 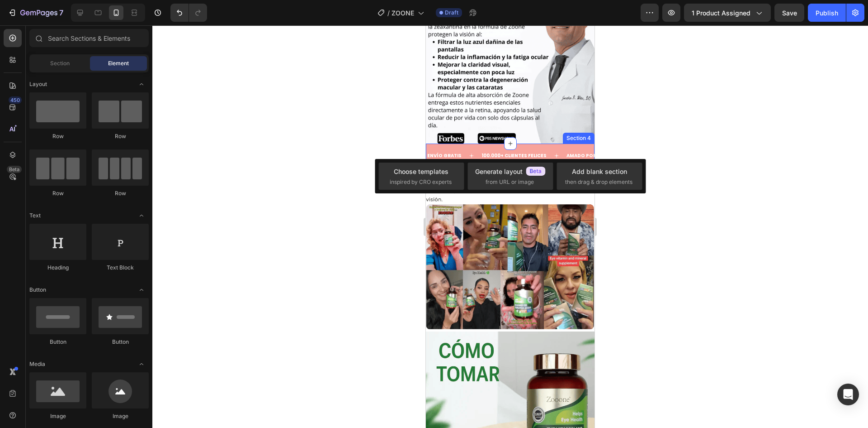 What do you see at coordinates (511, 171) in the screenshot?
I see `div: Generate layout` at bounding box center [511, 171].